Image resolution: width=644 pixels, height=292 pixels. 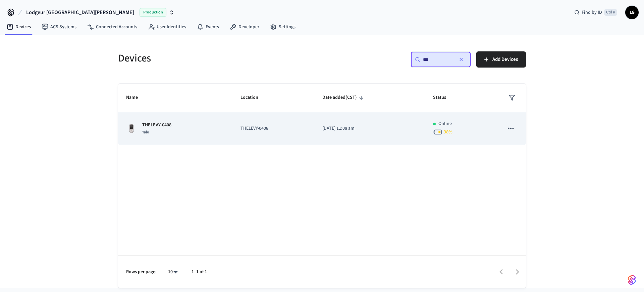 What do you see at coordinates (445, 124) in the screenshot?
I see `p: Online` at bounding box center [445, 124].